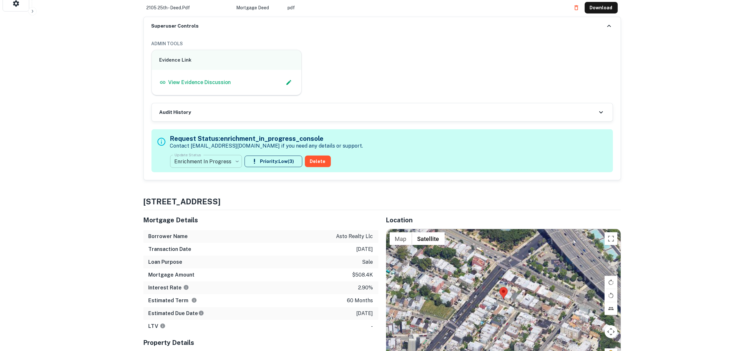 This screenshot has height=351, width=732. I want to click on button: Rotate map clockwise, so click(611, 282).